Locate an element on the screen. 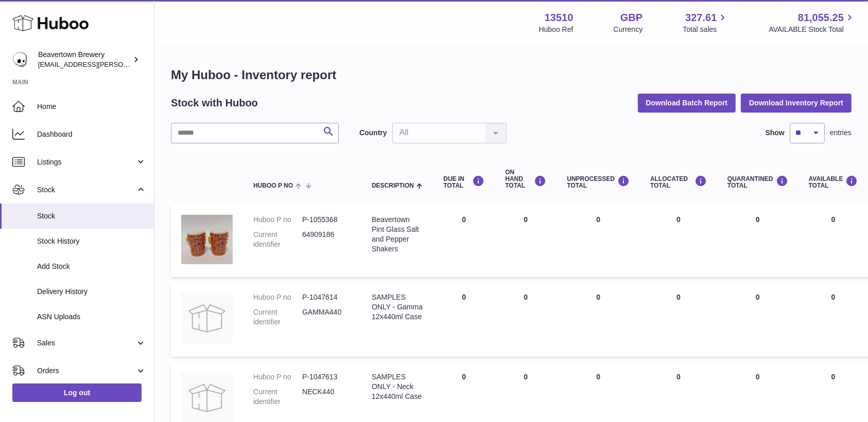 The image size is (868, 422). img: kit.lowe@beavertownbrewery.co.uk is located at coordinates (20, 60).